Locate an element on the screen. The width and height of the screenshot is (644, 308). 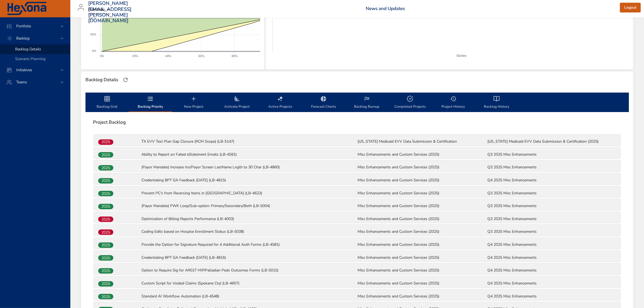
span: Portfolio is located at coordinates (24, 26).